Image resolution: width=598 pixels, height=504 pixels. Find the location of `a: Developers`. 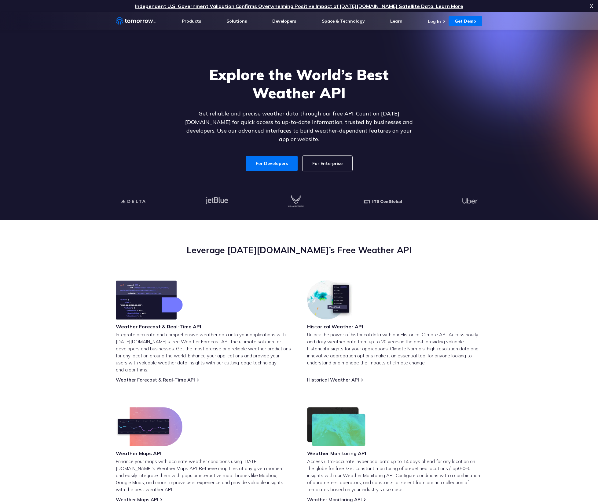

a: Developers is located at coordinates (284, 21).